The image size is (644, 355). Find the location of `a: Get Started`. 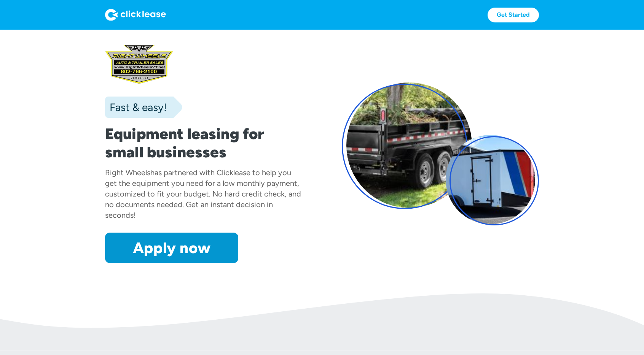

a: Get Started is located at coordinates (513, 15).